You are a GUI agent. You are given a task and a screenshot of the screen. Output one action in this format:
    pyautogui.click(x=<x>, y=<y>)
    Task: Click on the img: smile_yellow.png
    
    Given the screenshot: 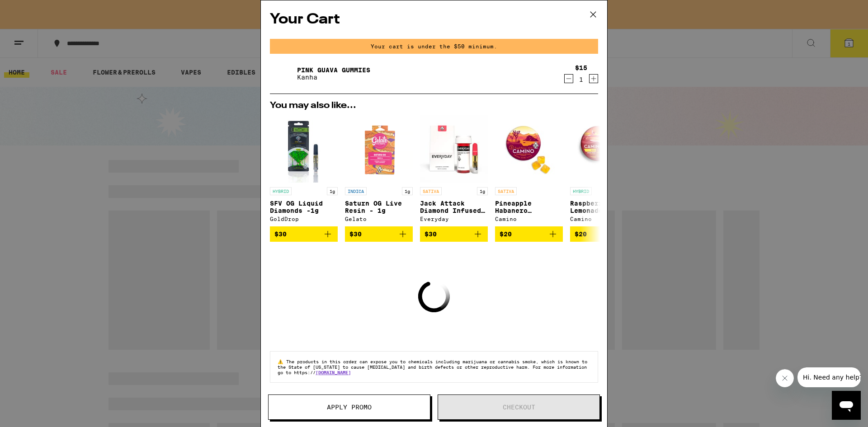 What is the action you would take?
    pyautogui.click(x=18, y=25)
    